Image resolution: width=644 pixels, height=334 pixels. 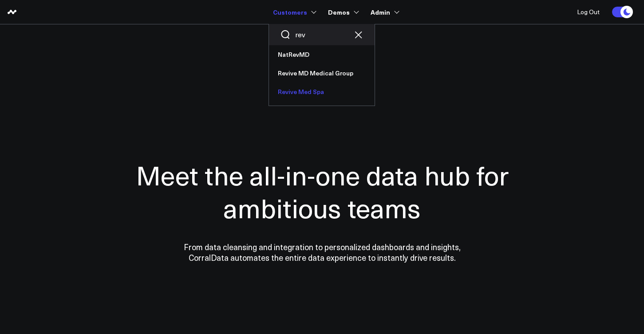 I want to click on a: Revive MD Medical Group, so click(x=322, y=73).